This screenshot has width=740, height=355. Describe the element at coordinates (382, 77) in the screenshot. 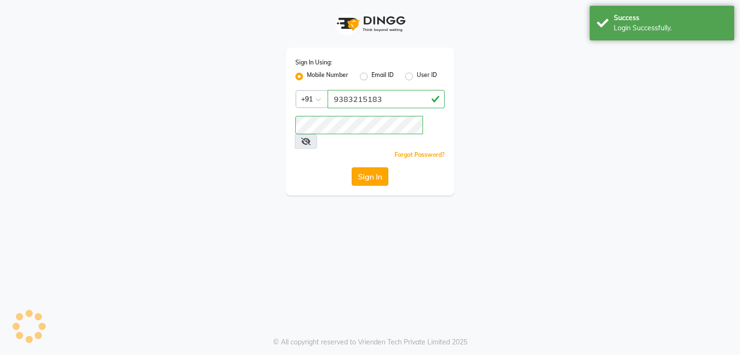

I see `label: Email ID` at that location.